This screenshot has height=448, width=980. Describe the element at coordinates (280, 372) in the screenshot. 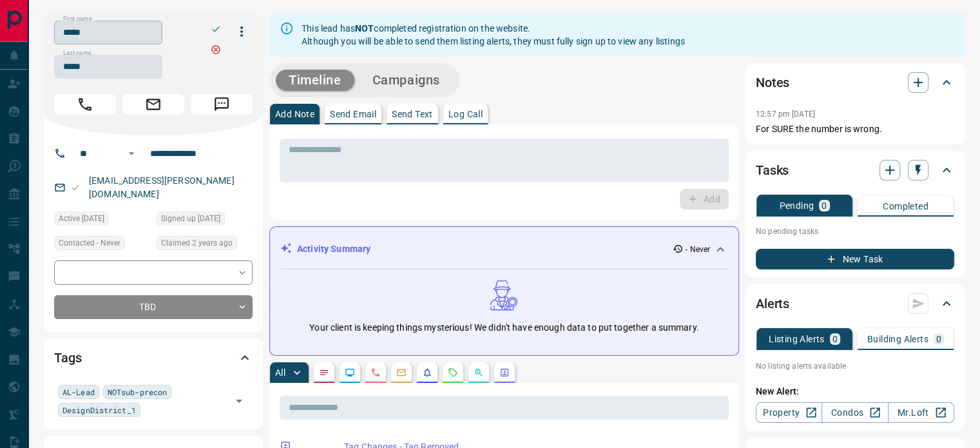

I see `p: All` at that location.